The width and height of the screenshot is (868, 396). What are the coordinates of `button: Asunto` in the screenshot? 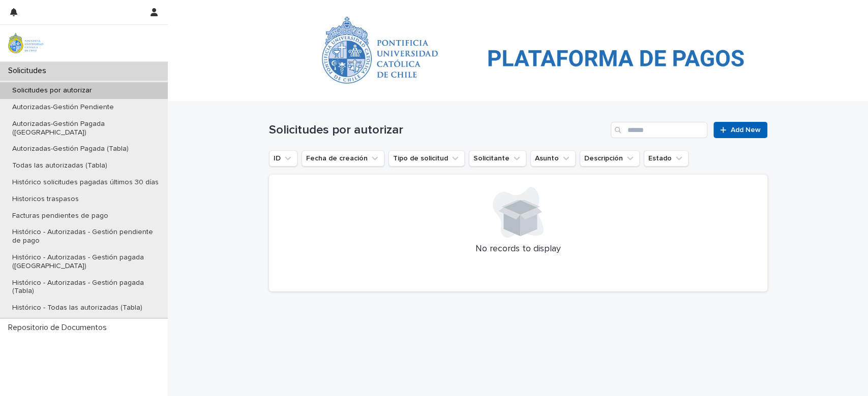 It's located at (553, 158).